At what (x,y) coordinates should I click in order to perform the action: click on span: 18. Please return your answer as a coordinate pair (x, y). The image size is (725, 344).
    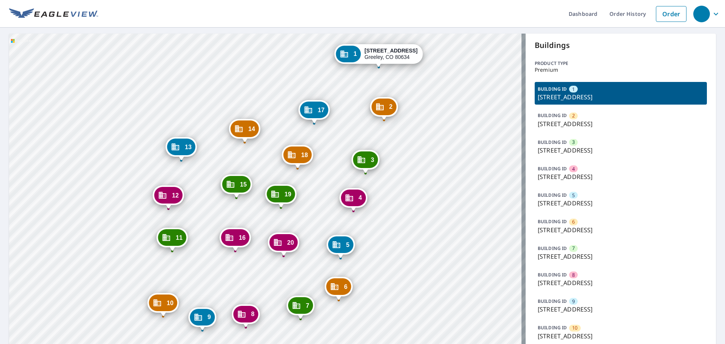
    Looking at the image, I should click on (305, 155).